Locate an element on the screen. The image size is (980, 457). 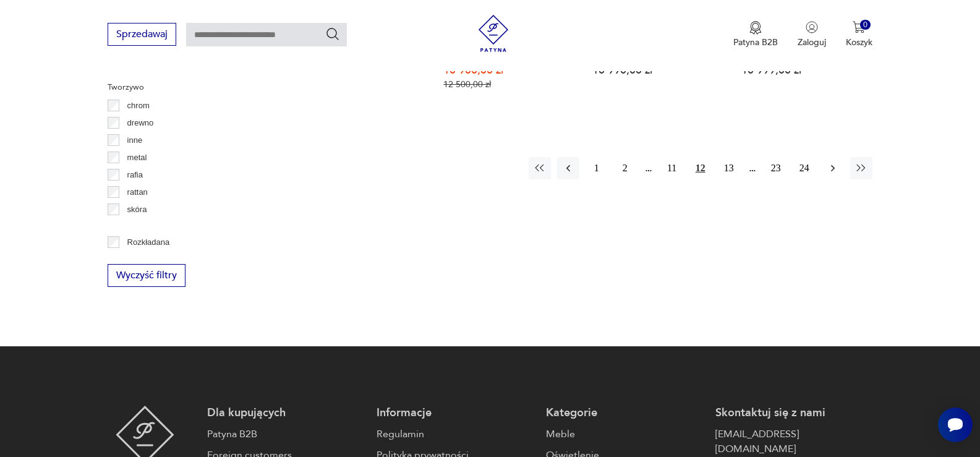
p: tkanina is located at coordinates (140, 227).